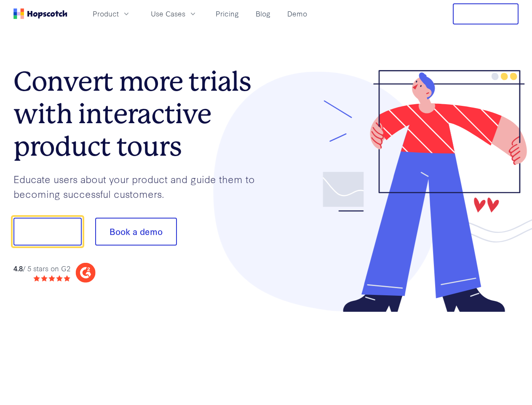 The image size is (532, 405). What do you see at coordinates (486, 14) in the screenshot?
I see `a: Free Trial` at bounding box center [486, 14].